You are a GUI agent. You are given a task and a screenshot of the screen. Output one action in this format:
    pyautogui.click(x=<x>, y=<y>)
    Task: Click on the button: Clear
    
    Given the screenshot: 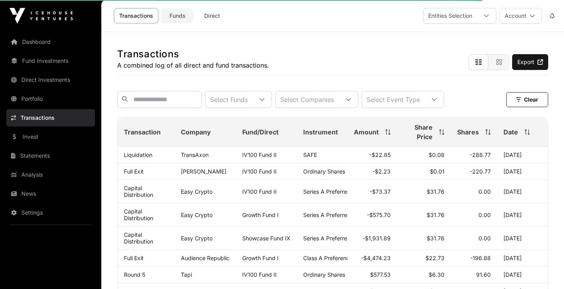 What is the action you would take?
    pyautogui.click(x=527, y=100)
    